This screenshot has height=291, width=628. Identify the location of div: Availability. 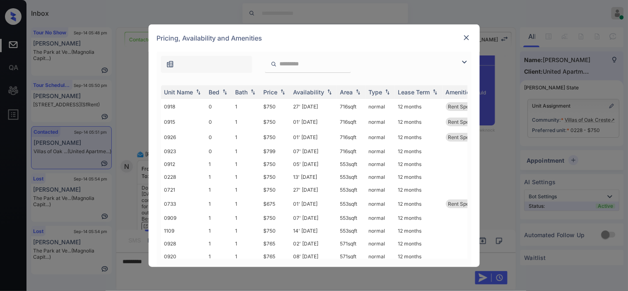
(309, 92).